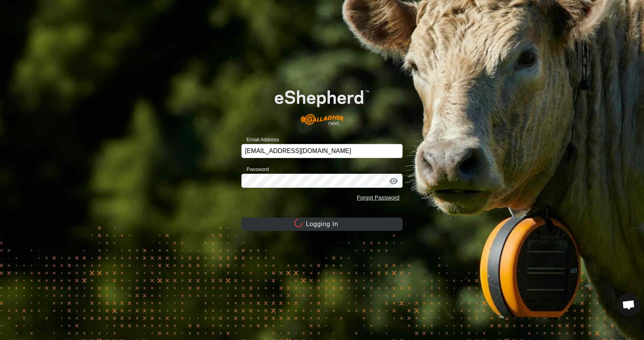 The image size is (644, 340). Describe the element at coordinates (322, 224) in the screenshot. I see `button: Logging In` at that location.